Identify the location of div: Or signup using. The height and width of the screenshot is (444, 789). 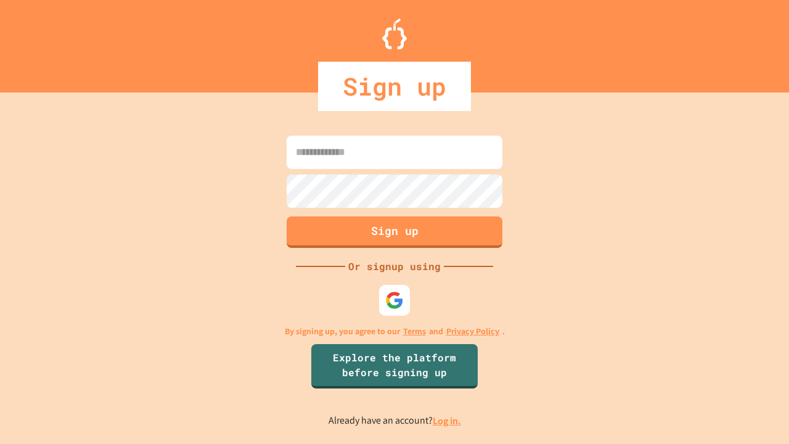
(395, 266).